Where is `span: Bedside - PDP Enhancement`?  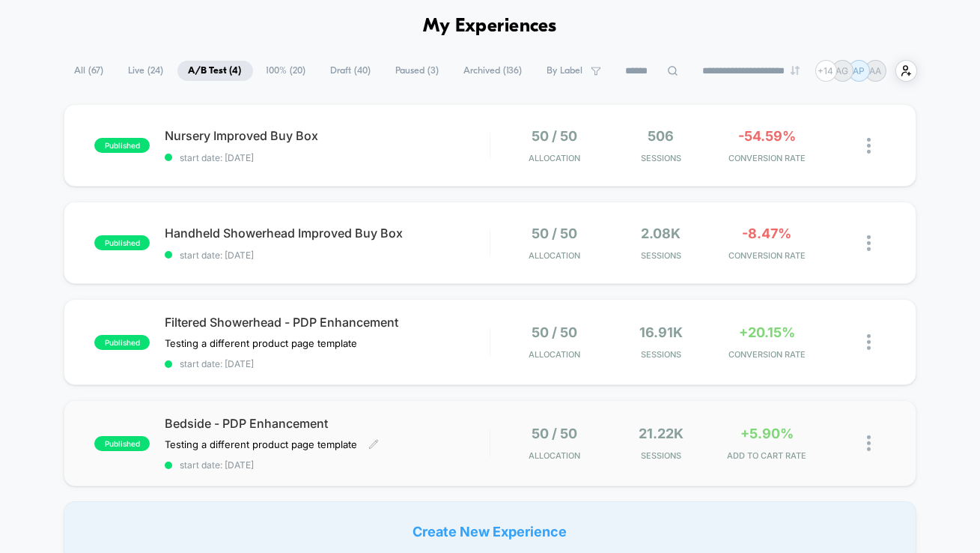
span: Bedside - PDP Enhancement is located at coordinates (327, 423).